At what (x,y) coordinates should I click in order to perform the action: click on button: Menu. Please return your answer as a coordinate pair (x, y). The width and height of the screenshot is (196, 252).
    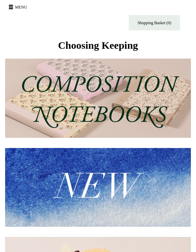
    Looking at the image, I should click on (19, 7).